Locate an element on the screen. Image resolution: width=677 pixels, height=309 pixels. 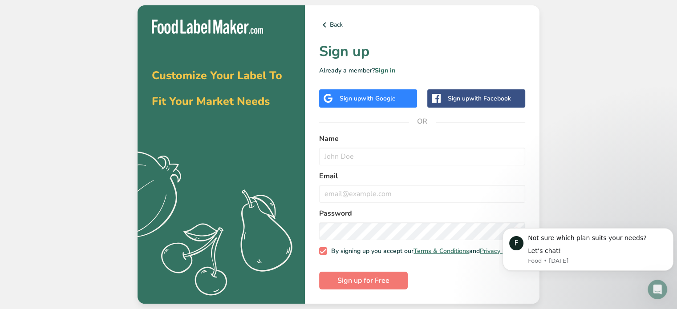
p: Already a member? is located at coordinates (422, 70).